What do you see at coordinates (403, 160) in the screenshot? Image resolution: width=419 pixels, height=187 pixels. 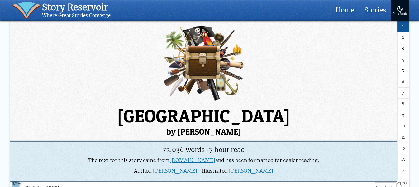 I see `a: 13` at bounding box center [403, 160].